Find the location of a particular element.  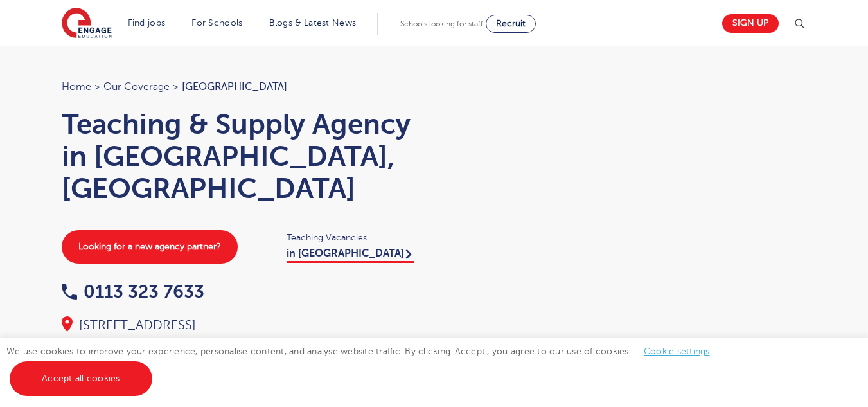

span: Teaching Vacancies is located at coordinates (354, 237).